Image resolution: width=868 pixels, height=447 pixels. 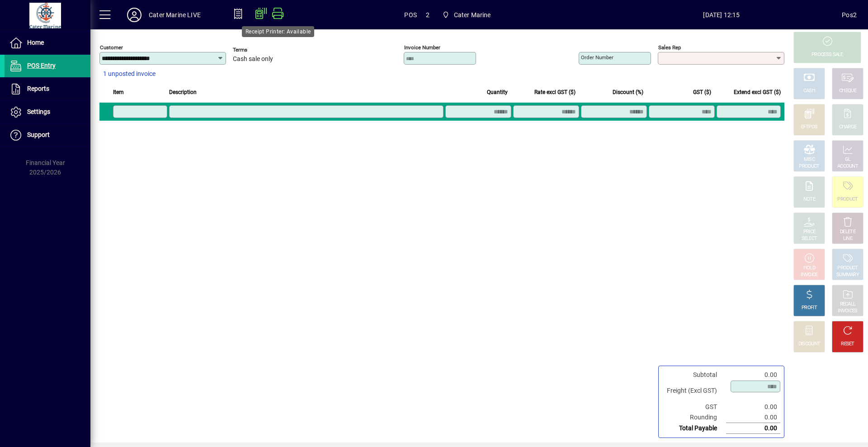 I want to click on a: Reports, so click(x=48, y=89).